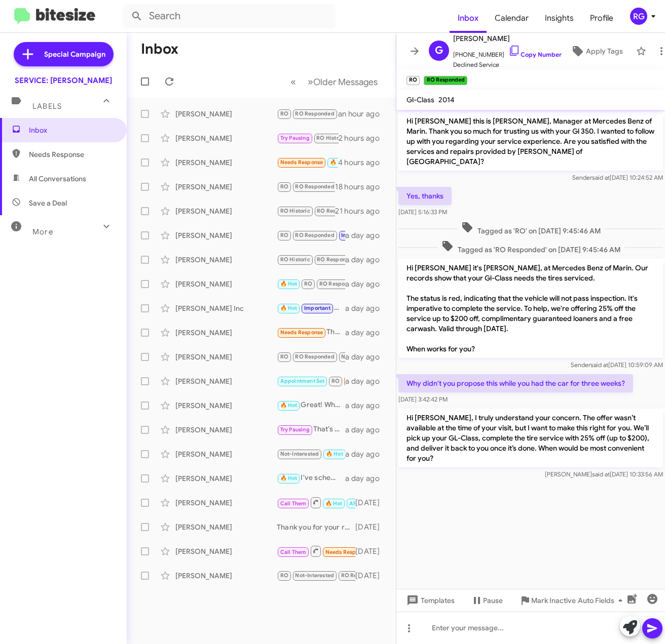 The height and width of the screenshot is (644, 665). I want to click on button: Next, so click(343, 81).